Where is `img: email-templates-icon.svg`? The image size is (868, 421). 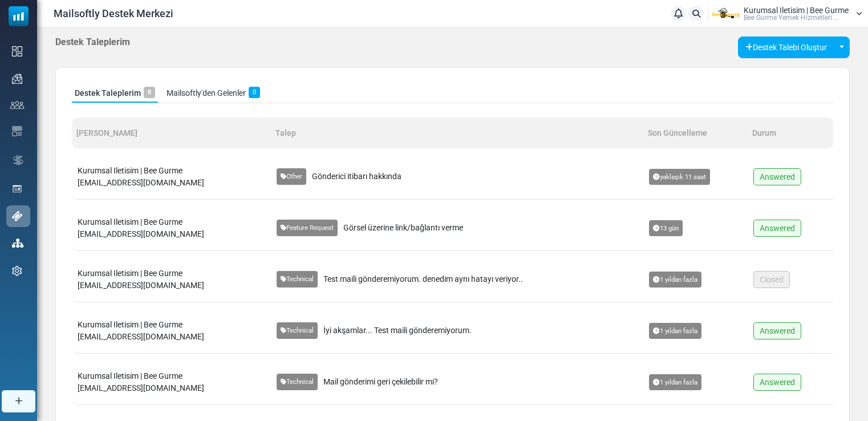 img: email-templates-icon.svg is located at coordinates (17, 131).